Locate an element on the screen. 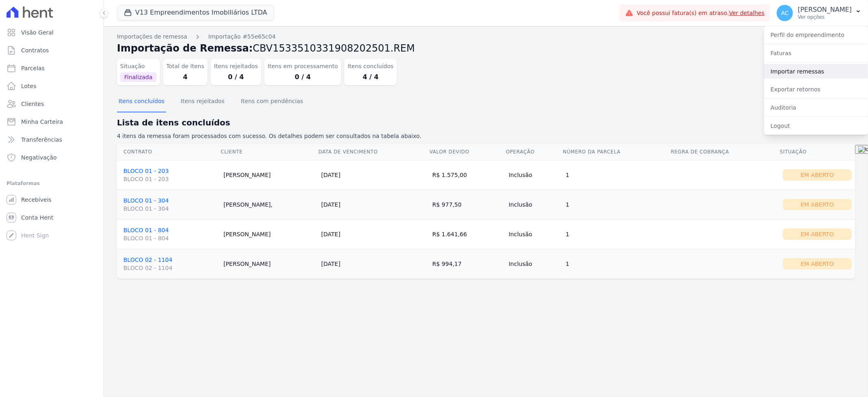 The image size is (868, 397). span: Minha Carteira is located at coordinates (42, 122).